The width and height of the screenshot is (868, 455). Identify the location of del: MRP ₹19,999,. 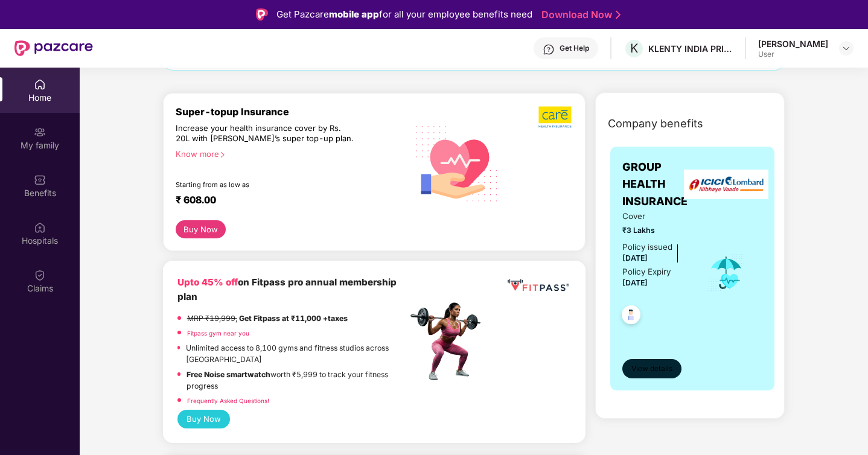
(212, 318).